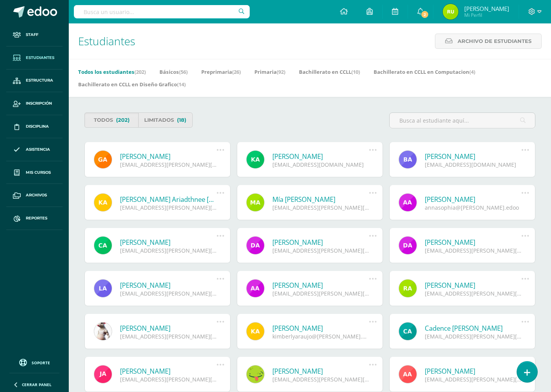  What do you see at coordinates (183, 72) in the screenshot?
I see `span: (56)` at bounding box center [183, 72].